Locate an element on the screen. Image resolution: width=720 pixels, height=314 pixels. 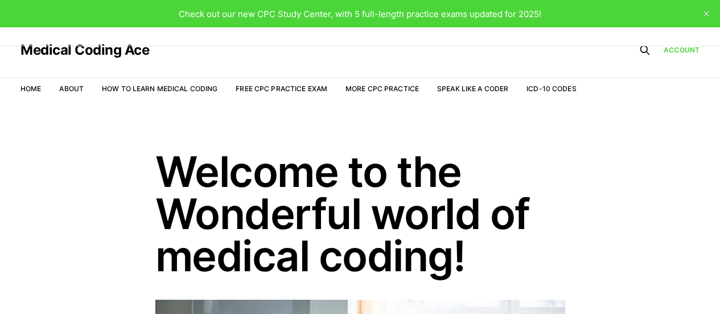
a: Home is located at coordinates (31, 88).